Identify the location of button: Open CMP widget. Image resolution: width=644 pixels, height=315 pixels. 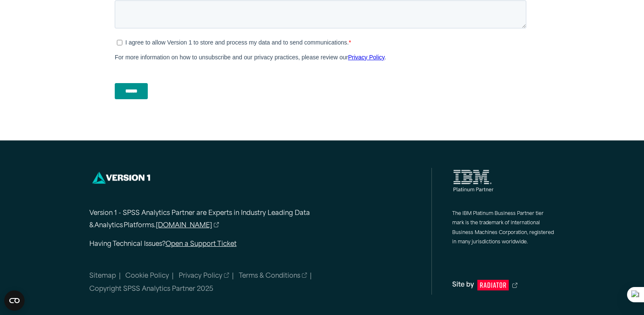
(15, 300).